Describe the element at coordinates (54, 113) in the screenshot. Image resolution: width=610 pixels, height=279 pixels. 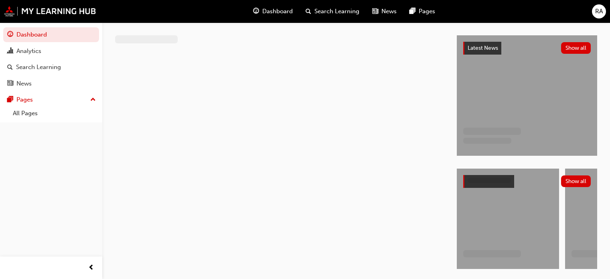
I see `a: All Pages` at that location.